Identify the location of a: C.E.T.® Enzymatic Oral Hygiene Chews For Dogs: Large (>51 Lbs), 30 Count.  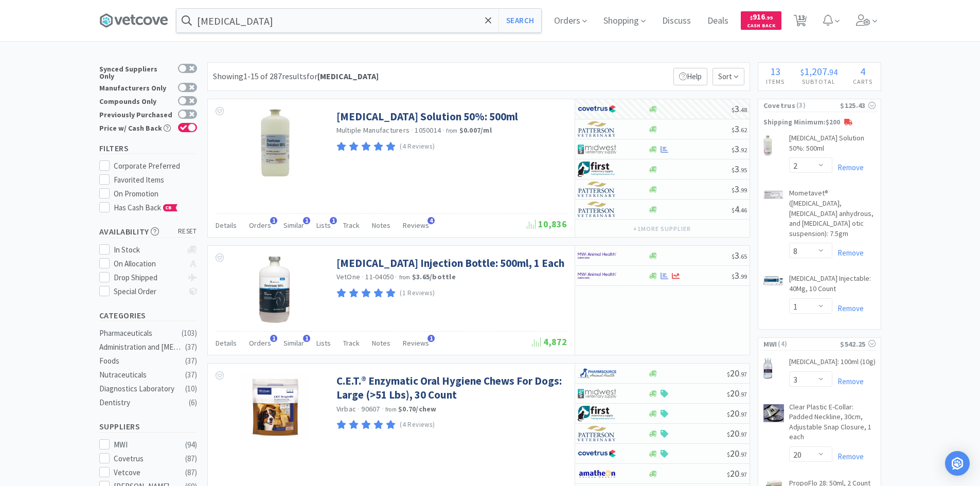
(450, 388).